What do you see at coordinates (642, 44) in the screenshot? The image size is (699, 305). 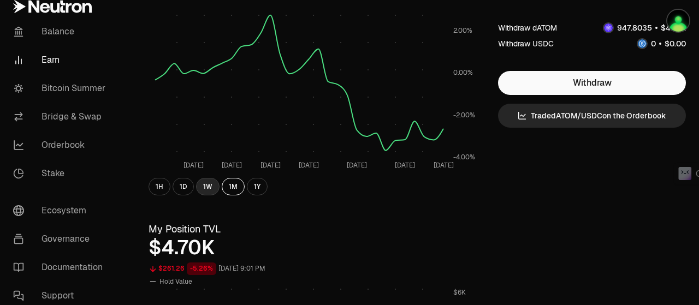 I see `img: USDC Logo` at bounding box center [642, 44].